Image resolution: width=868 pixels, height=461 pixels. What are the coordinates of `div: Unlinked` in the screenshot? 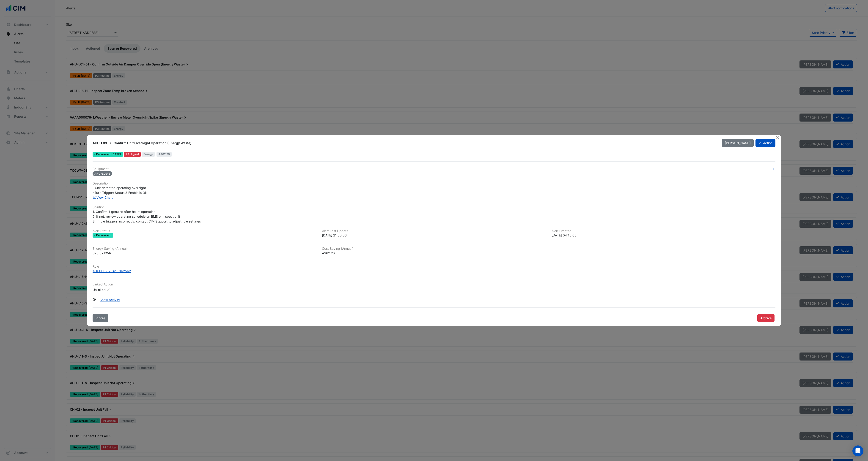 It's located at (120, 289).